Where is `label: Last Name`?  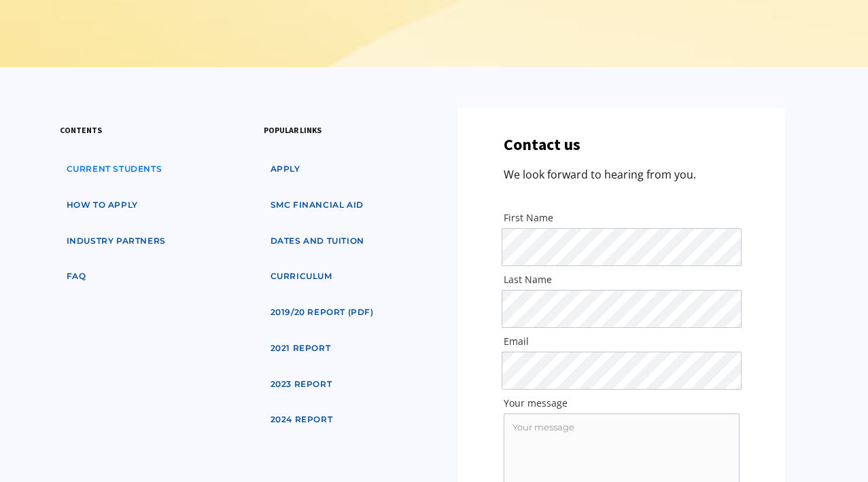 label: Last Name is located at coordinates (621, 280).